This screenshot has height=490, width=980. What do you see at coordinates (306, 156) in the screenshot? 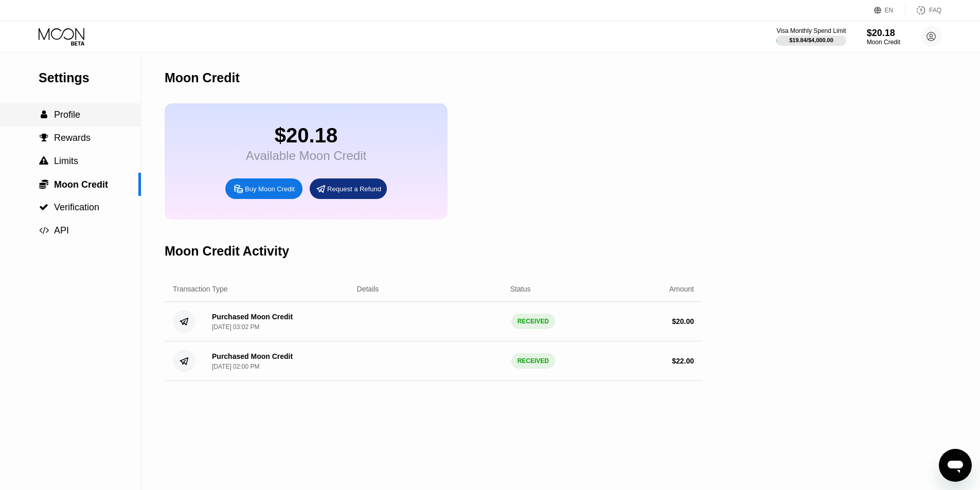
I see `div: Available Moon Credit` at bounding box center [306, 156].